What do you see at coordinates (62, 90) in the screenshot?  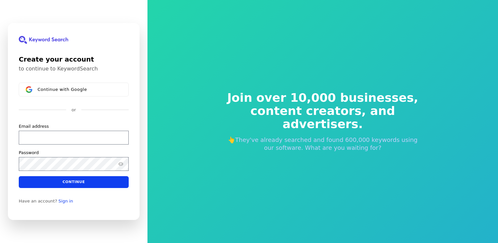 I see `span: Continue with Google` at bounding box center [62, 90].